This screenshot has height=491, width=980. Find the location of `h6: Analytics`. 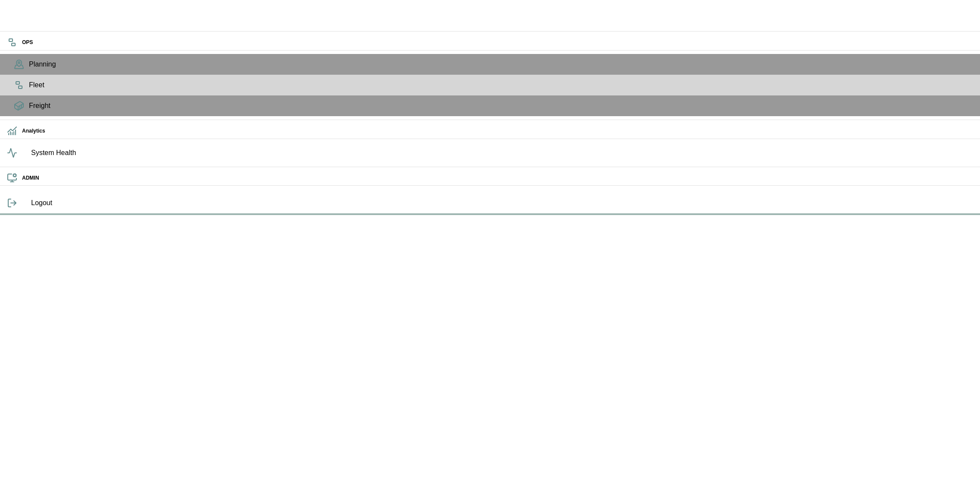

h6: Analytics is located at coordinates (498, 131).